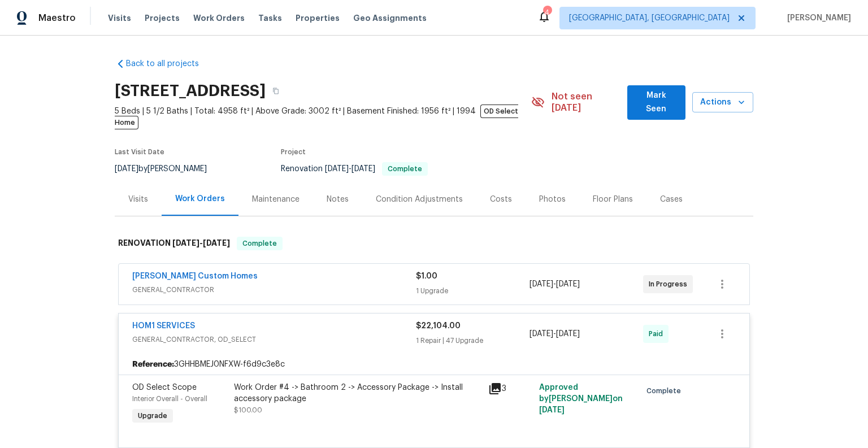 This screenshot has height=448, width=868. Describe the element at coordinates (276, 199) in the screenshot. I see `div: Maintenance` at that location.